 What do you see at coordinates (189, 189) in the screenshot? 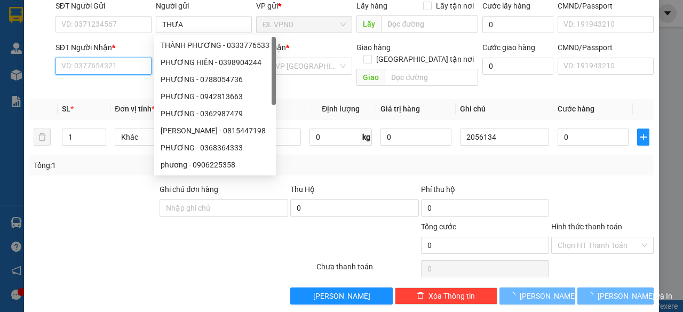
I see `label: Ghi chú đơn hàng` at bounding box center [189, 189].